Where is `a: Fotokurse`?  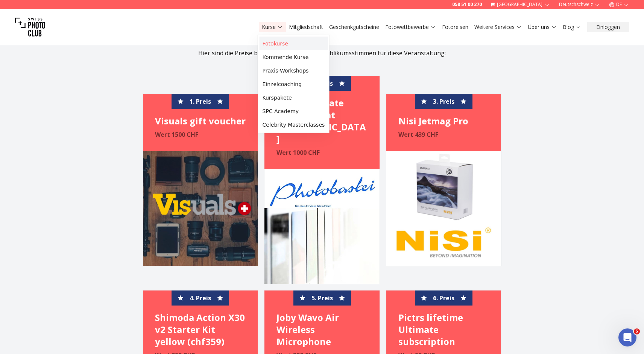
a: Fotokurse is located at coordinates (294, 43).